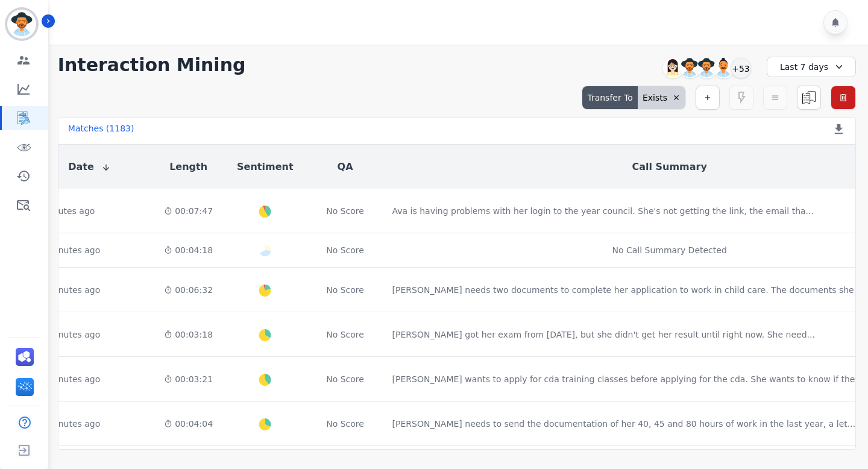  I want to click on img: Bordered avatar, so click(21, 24).